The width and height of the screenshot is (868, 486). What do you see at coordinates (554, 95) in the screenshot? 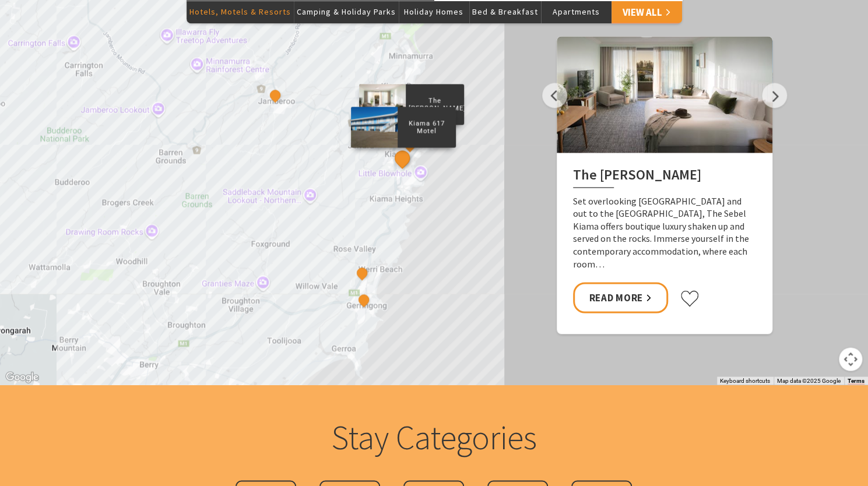
I see `button: Previous` at bounding box center [554, 95].